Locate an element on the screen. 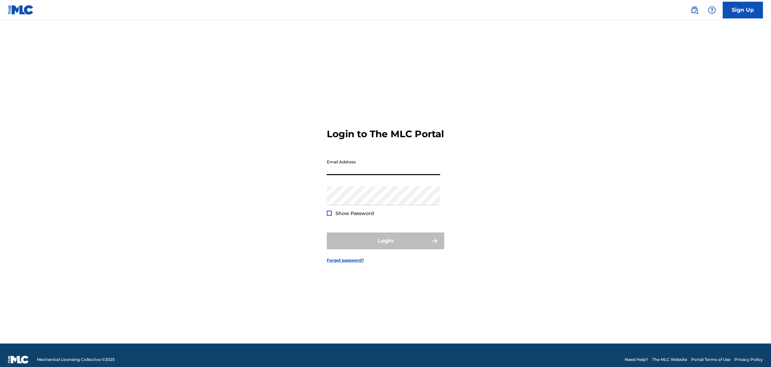 The height and width of the screenshot is (367, 771). img: MLC Logo is located at coordinates (21, 10).